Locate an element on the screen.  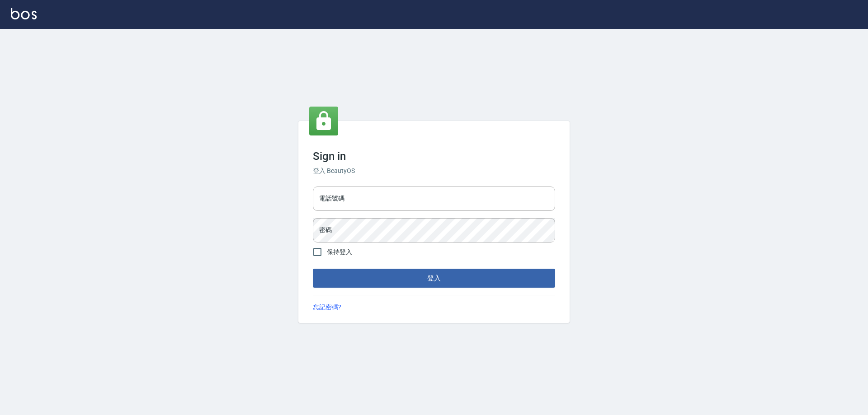
h3: Sign in is located at coordinates (434, 156).